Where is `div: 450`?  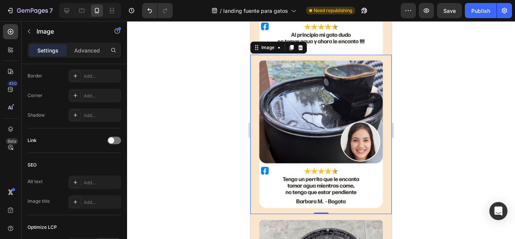
div: 450 is located at coordinates (12, 83).